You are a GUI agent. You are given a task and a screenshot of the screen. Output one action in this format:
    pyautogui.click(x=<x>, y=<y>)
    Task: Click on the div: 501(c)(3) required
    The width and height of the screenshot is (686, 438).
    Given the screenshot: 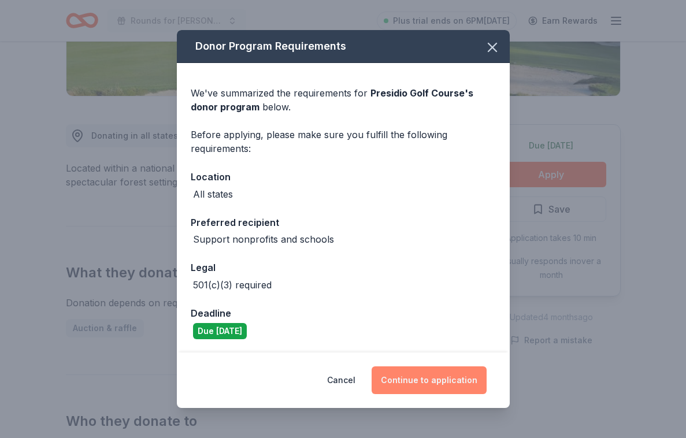 What is the action you would take?
    pyautogui.click(x=232, y=285)
    